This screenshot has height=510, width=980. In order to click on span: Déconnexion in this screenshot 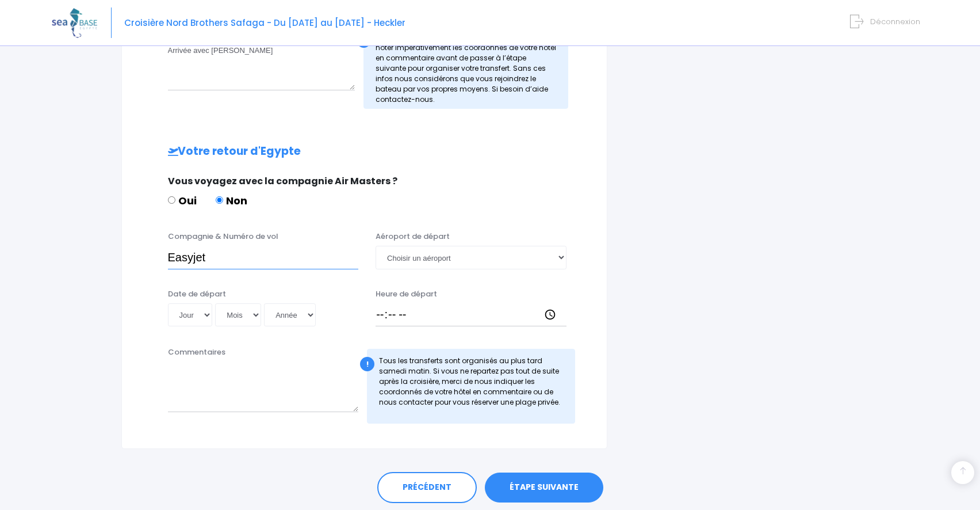, I will do `click(895, 21)`.